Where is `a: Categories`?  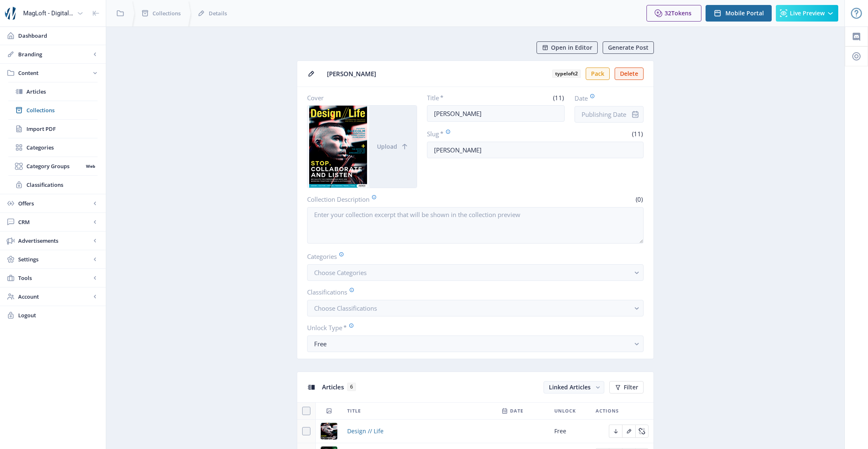 a: Categories is located at coordinates (53, 147).